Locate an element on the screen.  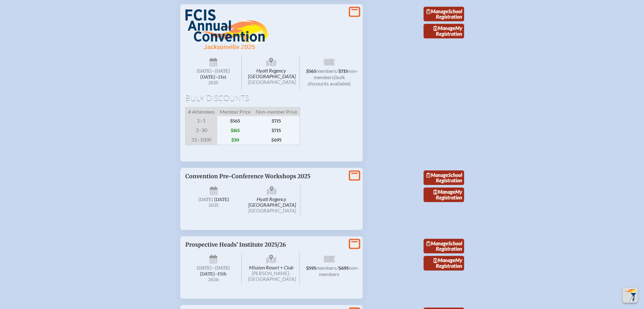
h1: Bulk Discounts is located at coordinates (272, 98).